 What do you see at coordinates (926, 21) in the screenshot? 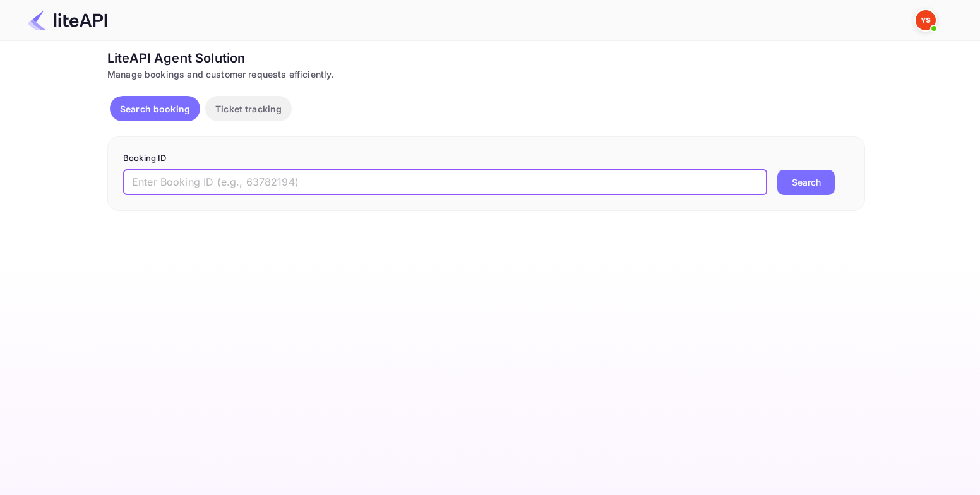
I see `img: Yandex Support` at bounding box center [926, 21].